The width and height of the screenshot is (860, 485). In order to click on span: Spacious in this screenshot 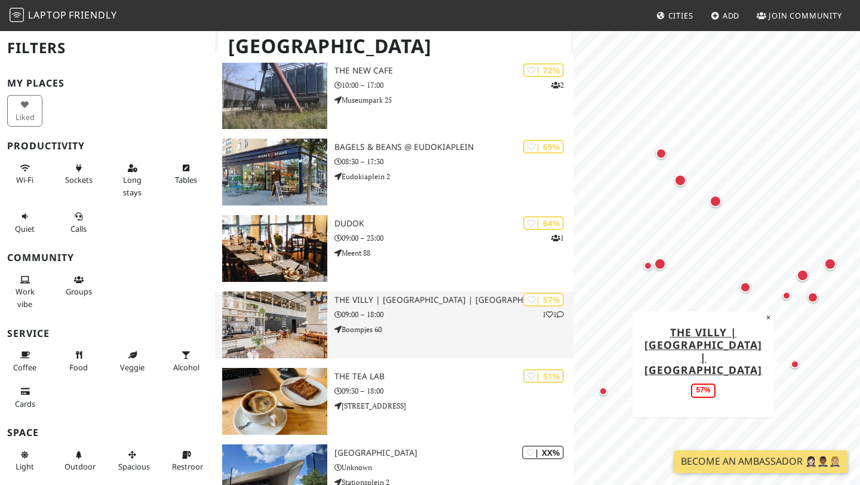, I will do `click(134, 467)`.